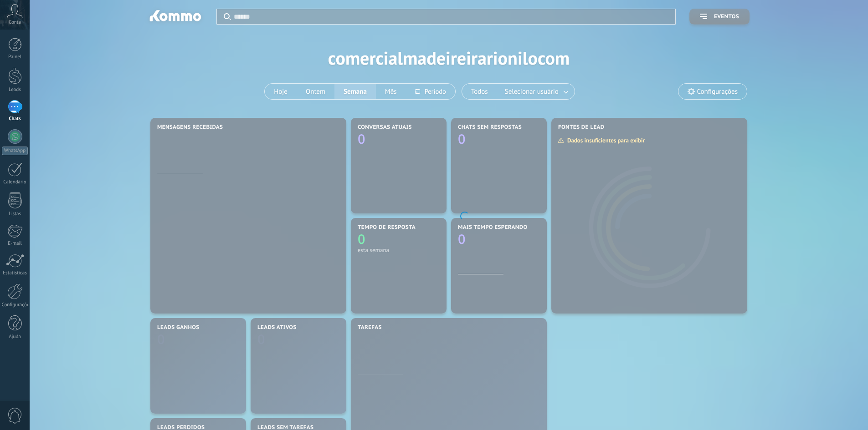 The height and width of the screenshot is (430, 868). What do you see at coordinates (15, 119) in the screenshot?
I see `div: Chats` at bounding box center [15, 119].